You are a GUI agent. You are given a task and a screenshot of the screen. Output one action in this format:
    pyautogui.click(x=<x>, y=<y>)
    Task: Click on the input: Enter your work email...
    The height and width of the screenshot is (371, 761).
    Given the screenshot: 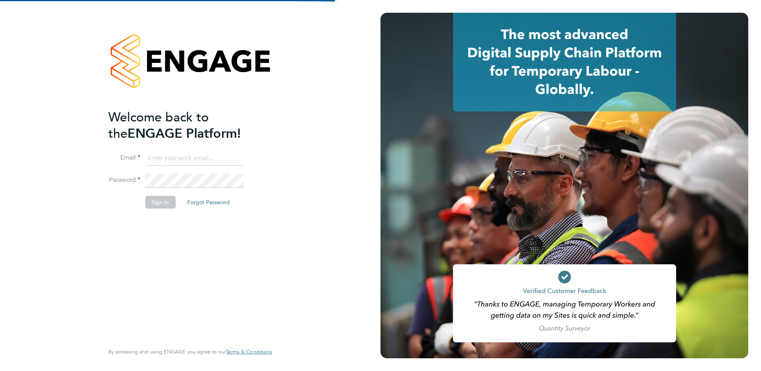 What is the action you would take?
    pyautogui.click(x=194, y=159)
    